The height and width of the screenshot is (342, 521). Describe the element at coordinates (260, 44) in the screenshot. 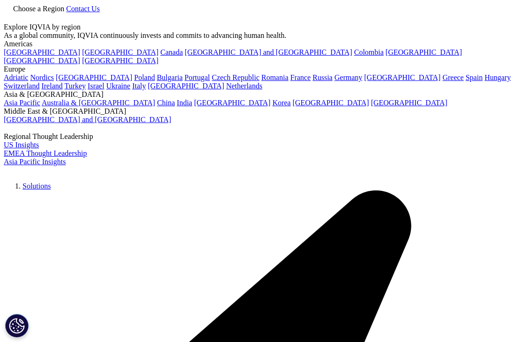

I see `div: Americas` at that location.